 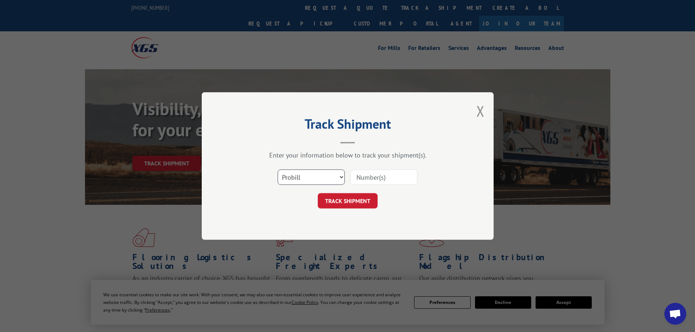 I want to click on button: Close modal, so click(x=481, y=111).